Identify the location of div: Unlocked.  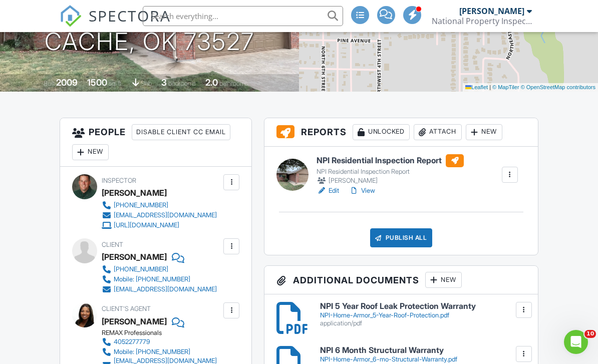
(381, 132).